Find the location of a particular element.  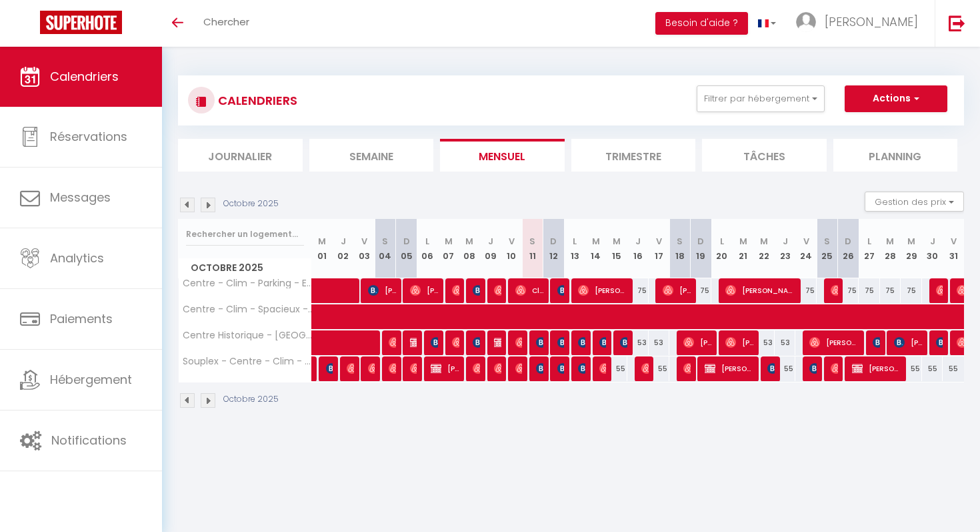

img: Super Booking is located at coordinates (81, 22).